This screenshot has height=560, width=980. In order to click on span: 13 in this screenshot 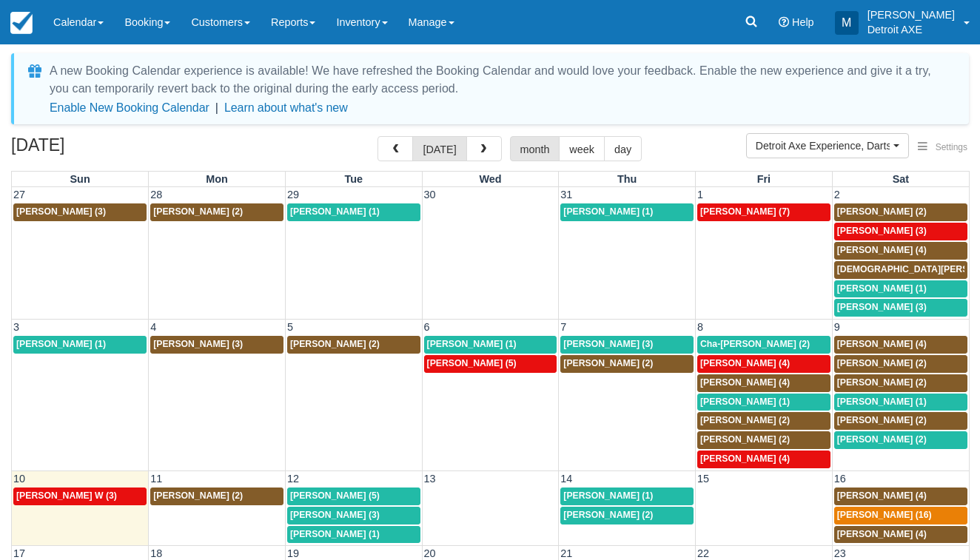, I will do `click(430, 478)`.